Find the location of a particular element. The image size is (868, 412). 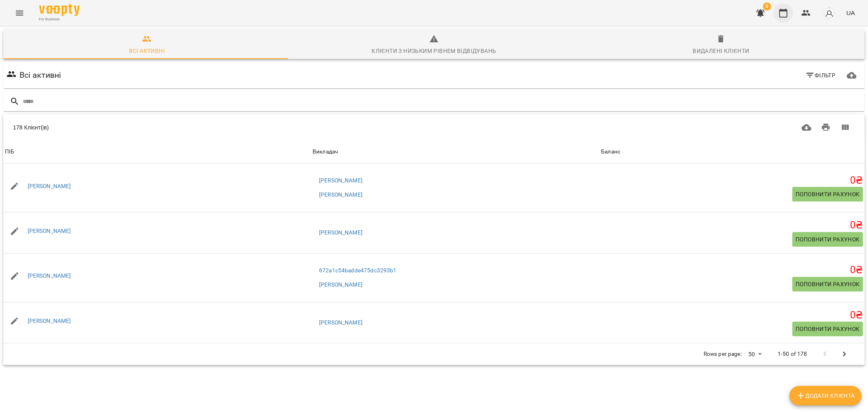

button: Вигляд колонок is located at coordinates (845, 127).